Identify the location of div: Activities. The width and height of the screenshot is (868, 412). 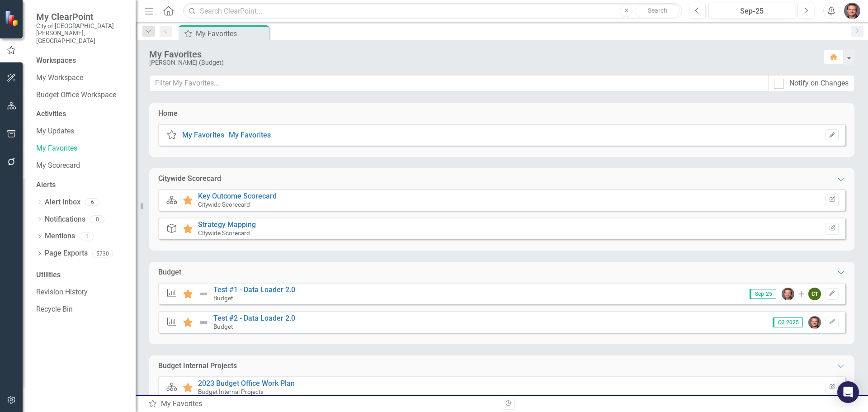
(81, 114).